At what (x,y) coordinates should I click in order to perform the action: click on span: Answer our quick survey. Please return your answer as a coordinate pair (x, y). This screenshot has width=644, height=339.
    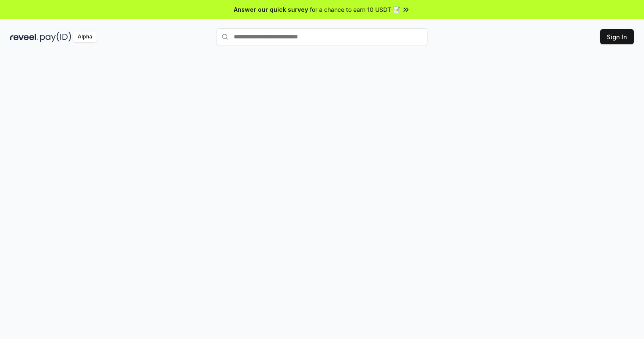
    Looking at the image, I should click on (271, 9).